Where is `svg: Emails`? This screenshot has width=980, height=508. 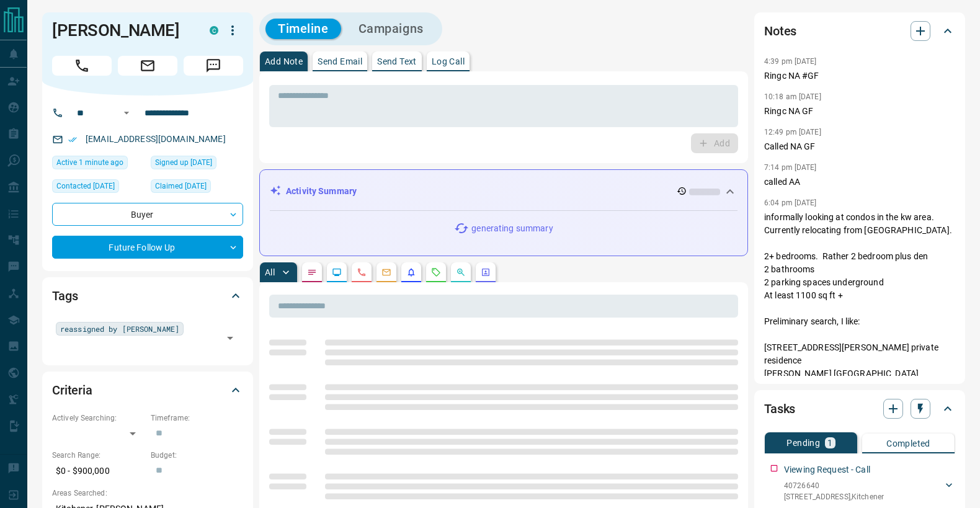 svg: Emails is located at coordinates (387, 272).